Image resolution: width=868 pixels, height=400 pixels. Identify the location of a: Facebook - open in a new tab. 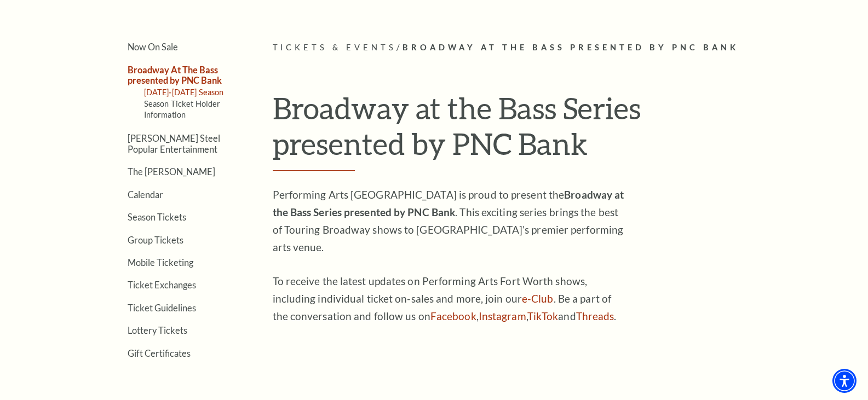
(453, 316).